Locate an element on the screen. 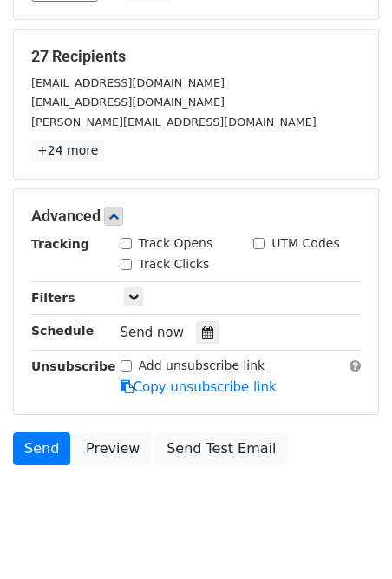 Image resolution: width=392 pixels, height=579 pixels. a: Copy unsubscribe link is located at coordinates (198, 387).